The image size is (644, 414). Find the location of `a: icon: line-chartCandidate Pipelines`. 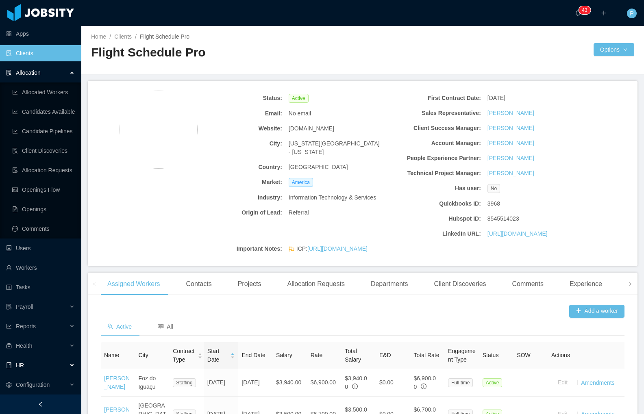

a: icon: line-chartCandidate Pipelines is located at coordinates (43, 131).